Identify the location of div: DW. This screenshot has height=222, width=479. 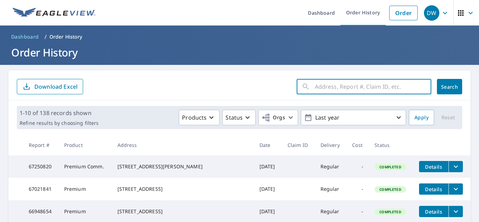
(432, 13).